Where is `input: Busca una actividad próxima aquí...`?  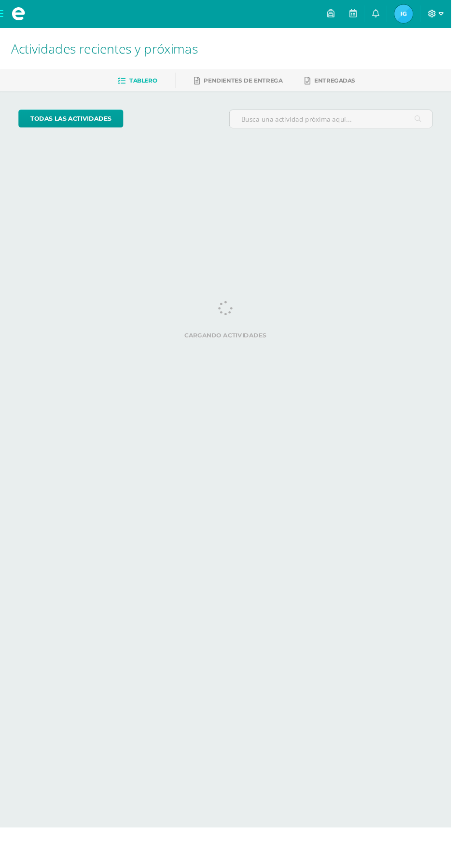
input: Busca una actividad próxima aquí... is located at coordinates (347, 124).